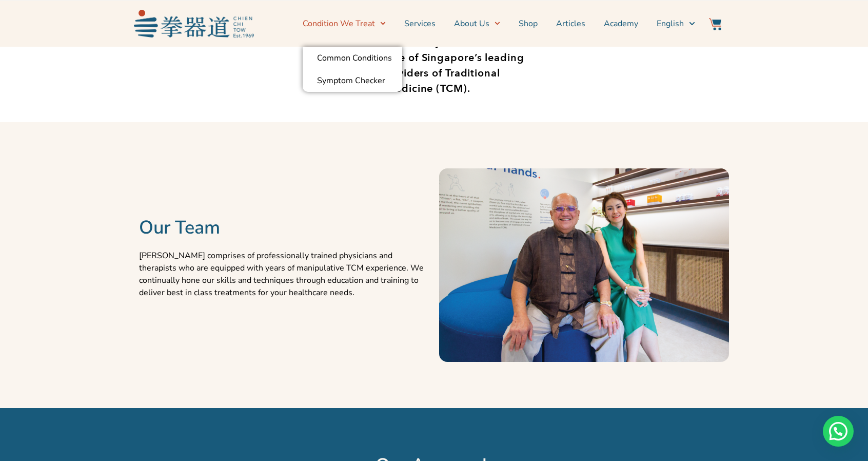 The width and height of the screenshot is (868, 461). What do you see at coordinates (716, 24) in the screenshot?
I see `img: Website Icon-03` at bounding box center [716, 24].